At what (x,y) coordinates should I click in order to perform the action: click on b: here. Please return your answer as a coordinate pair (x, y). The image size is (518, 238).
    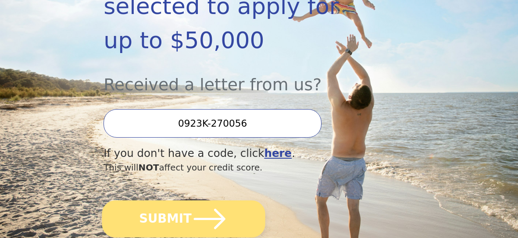
    Looking at the image, I should click on (278, 153).